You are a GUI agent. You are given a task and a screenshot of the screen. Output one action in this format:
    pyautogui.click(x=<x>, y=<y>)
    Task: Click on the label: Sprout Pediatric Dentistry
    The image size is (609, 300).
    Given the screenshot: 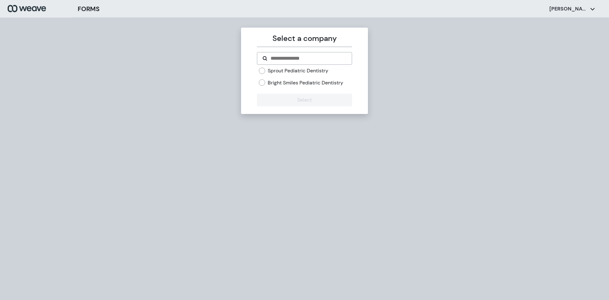 What is the action you would take?
    pyautogui.click(x=298, y=71)
    